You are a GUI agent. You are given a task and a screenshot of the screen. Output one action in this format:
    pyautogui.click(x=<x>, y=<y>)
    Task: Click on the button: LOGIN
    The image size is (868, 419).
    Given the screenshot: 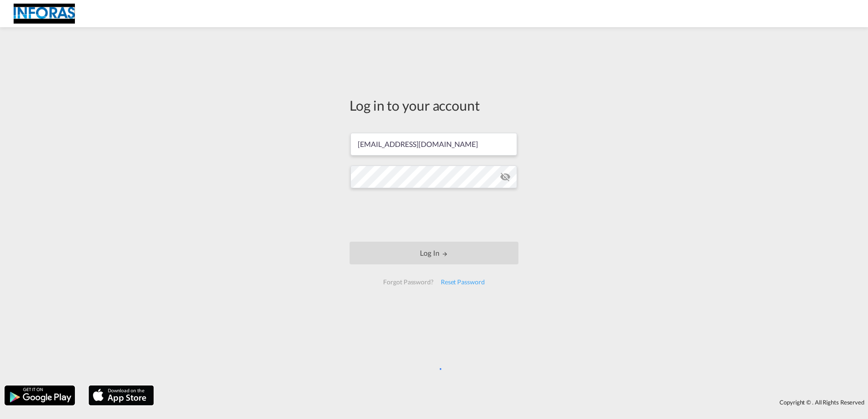 What is the action you would take?
    pyautogui.click(x=434, y=253)
    